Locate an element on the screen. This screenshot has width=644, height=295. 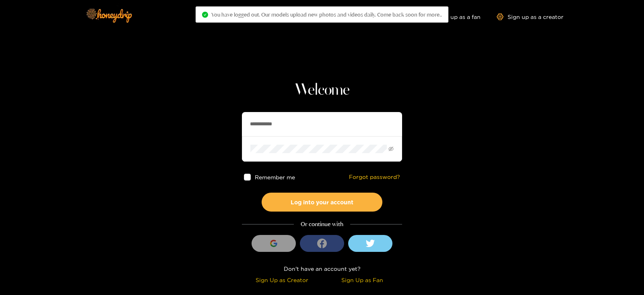
span: eye-invisible is located at coordinates (391, 149).